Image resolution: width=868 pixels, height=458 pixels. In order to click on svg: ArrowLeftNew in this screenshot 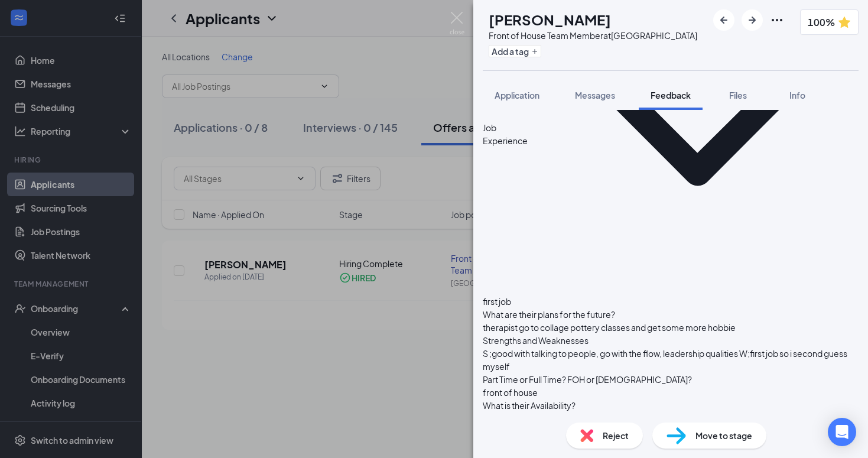, I will do `click(724, 20)`.